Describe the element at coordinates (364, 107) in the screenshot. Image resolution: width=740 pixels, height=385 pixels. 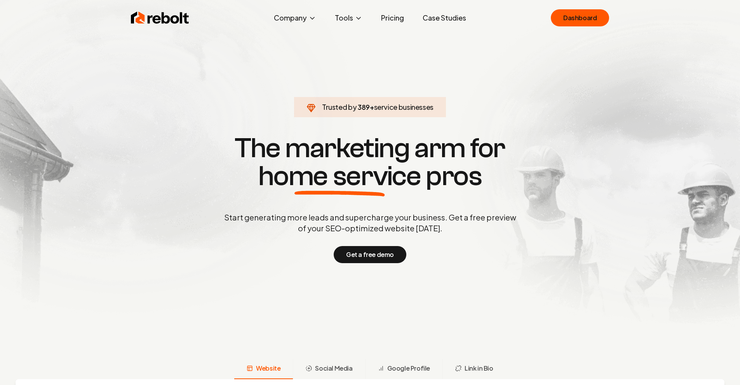
I see `span: 389` at that location.